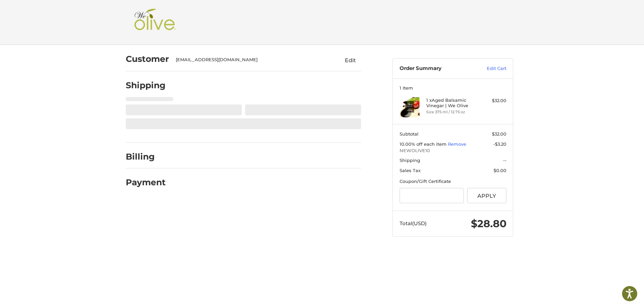 This screenshot has width=644, height=308. What do you see at coordinates (493, 101) in the screenshot?
I see `div: $32.00` at bounding box center [493, 101].